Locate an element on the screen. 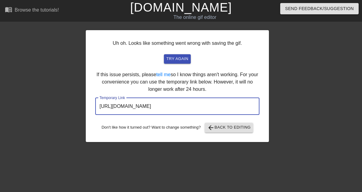 The image size is (362, 192). span: Back to Editing is located at coordinates (229, 128).